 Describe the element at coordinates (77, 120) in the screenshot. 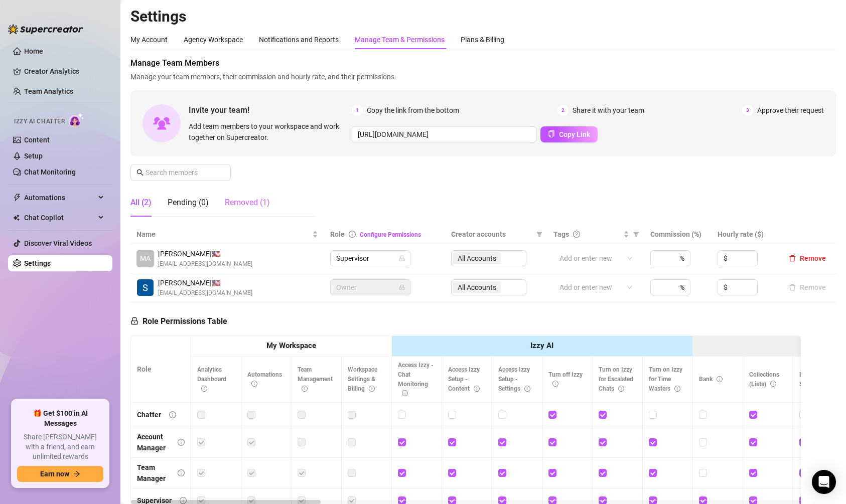

I see `img: AI Chatter` at that location.